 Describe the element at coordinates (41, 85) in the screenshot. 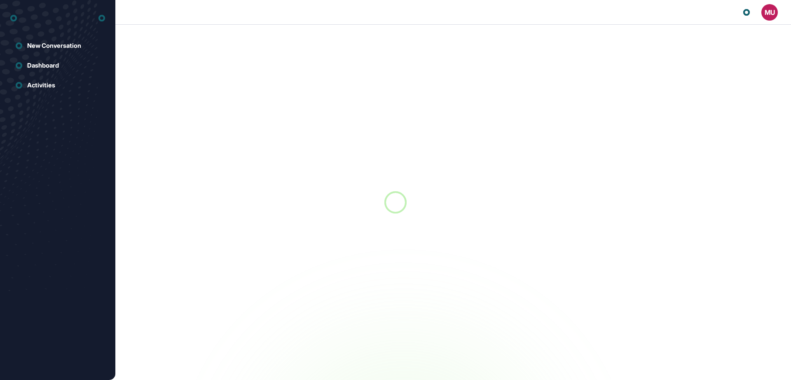

I see `div: Activities` at that location.